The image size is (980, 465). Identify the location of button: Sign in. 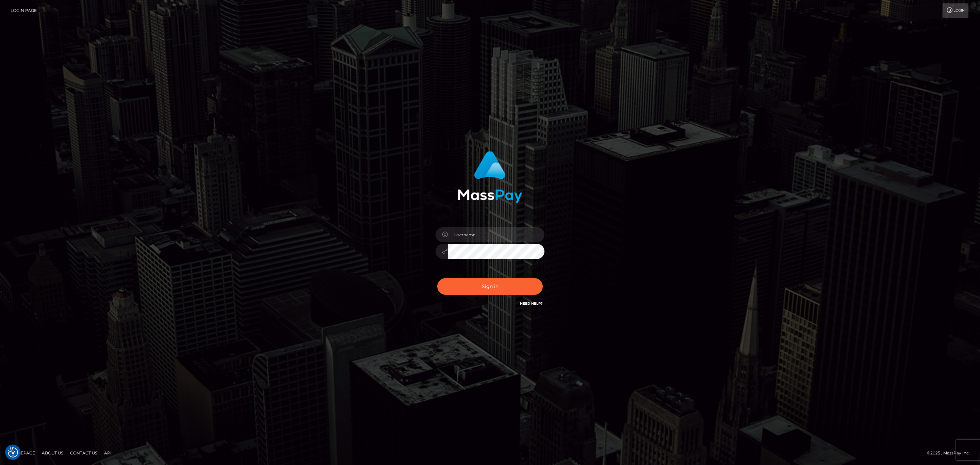
(490, 286).